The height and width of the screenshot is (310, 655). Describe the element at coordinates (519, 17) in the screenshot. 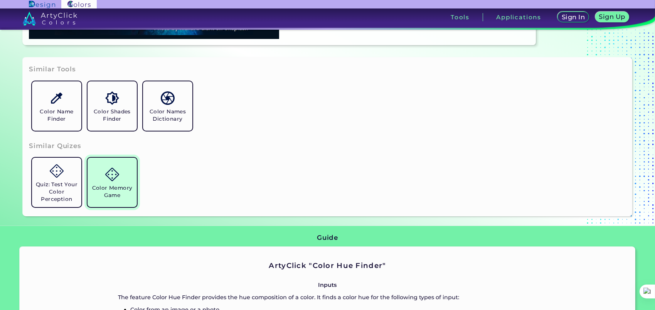

I see `h3: Applications` at that location.